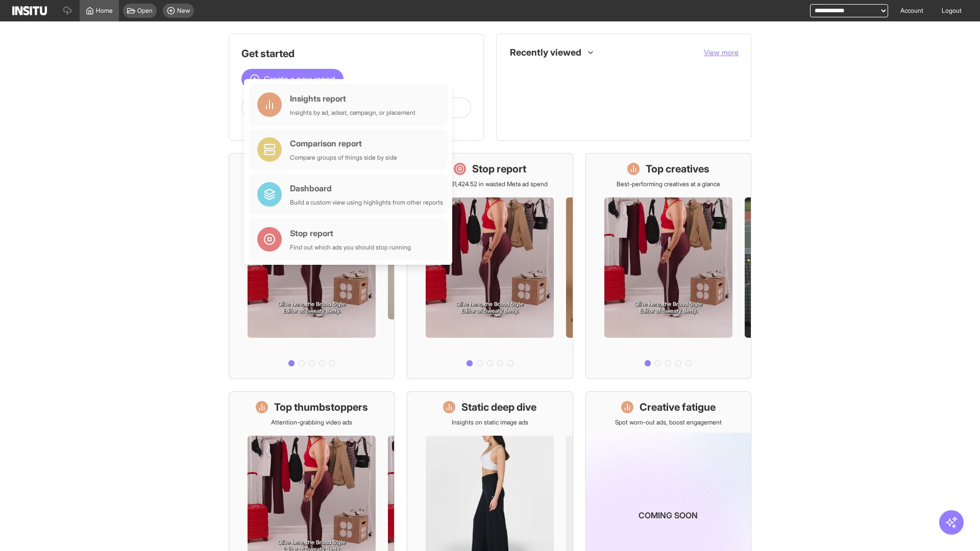  I want to click on h1: Top creatives, so click(677, 169).